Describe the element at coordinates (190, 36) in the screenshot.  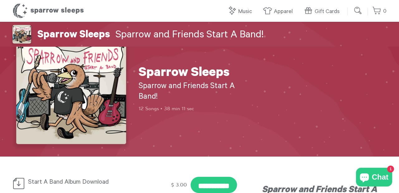
I see `span: Sparrow and Friends Start A Band!` at that location.